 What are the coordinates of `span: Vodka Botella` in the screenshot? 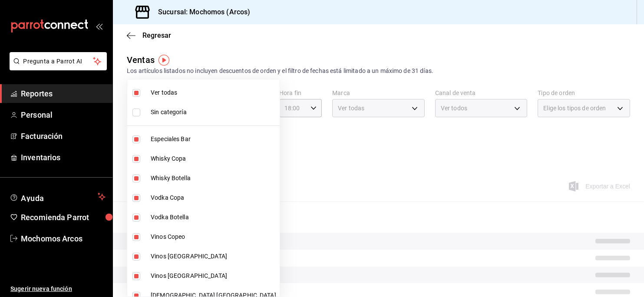 It's located at (213, 217).